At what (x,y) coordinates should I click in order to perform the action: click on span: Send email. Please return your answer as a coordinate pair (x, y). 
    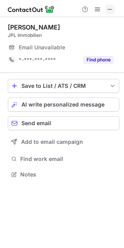
    Looking at the image, I should click on (36, 123).